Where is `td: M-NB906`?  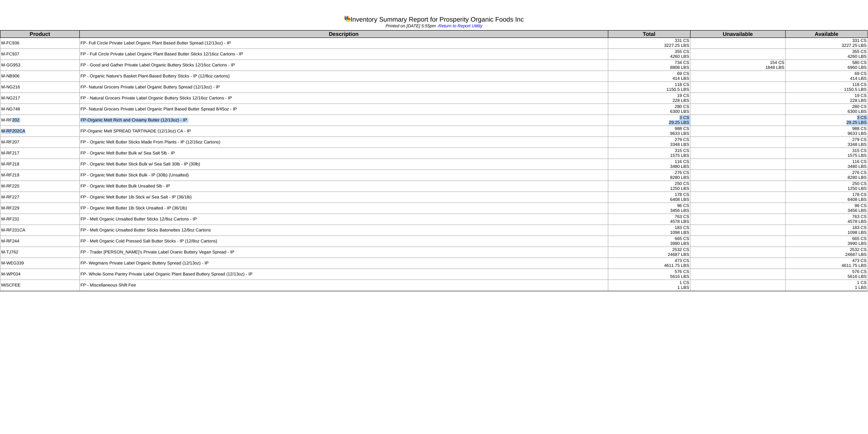 td: M-NB906 is located at coordinates (39, 76).